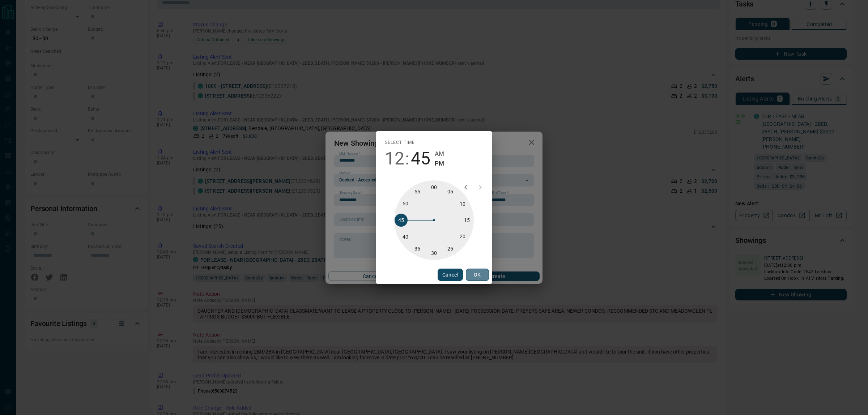  Describe the element at coordinates (439, 163) in the screenshot. I see `button: PM` at that location.